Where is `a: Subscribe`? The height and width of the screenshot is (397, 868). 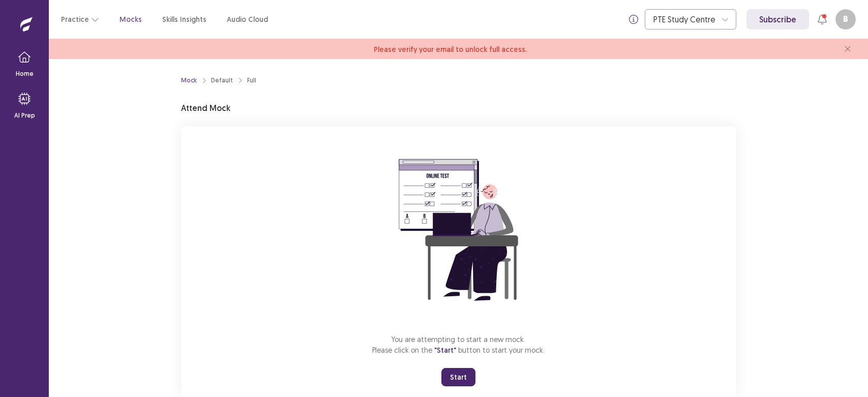 a: Subscribe is located at coordinates (777, 19).